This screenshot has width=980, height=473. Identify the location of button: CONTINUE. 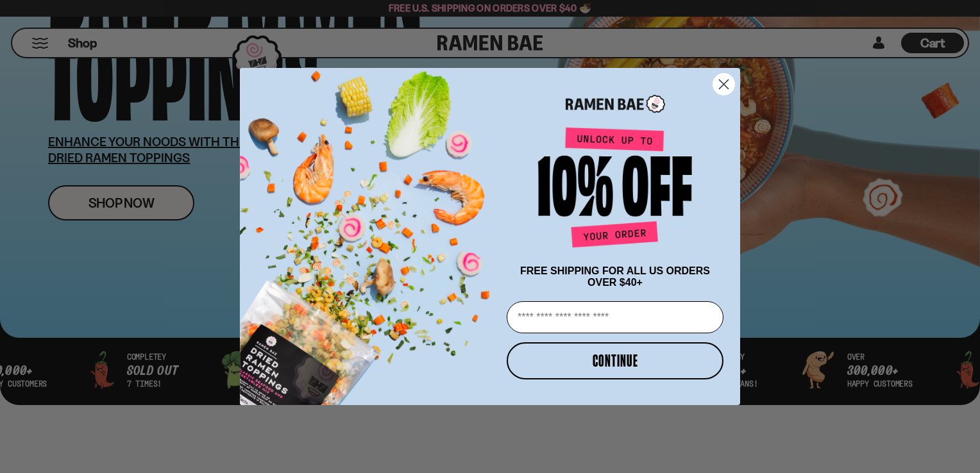
(615, 360).